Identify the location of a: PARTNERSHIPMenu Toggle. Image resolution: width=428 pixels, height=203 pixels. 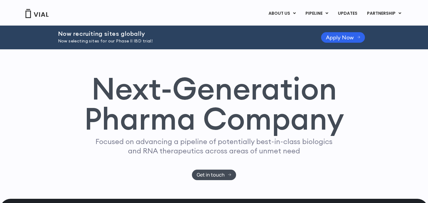
(384, 14).